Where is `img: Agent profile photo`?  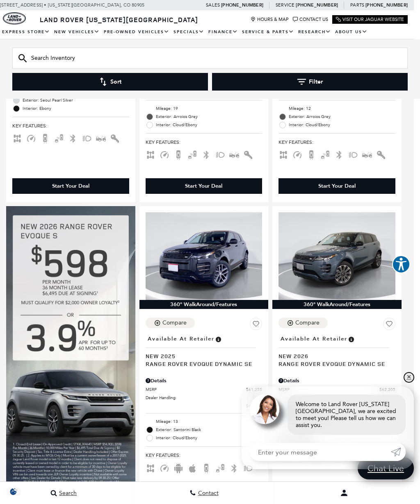 img: Agent profile photo is located at coordinates (265, 409).